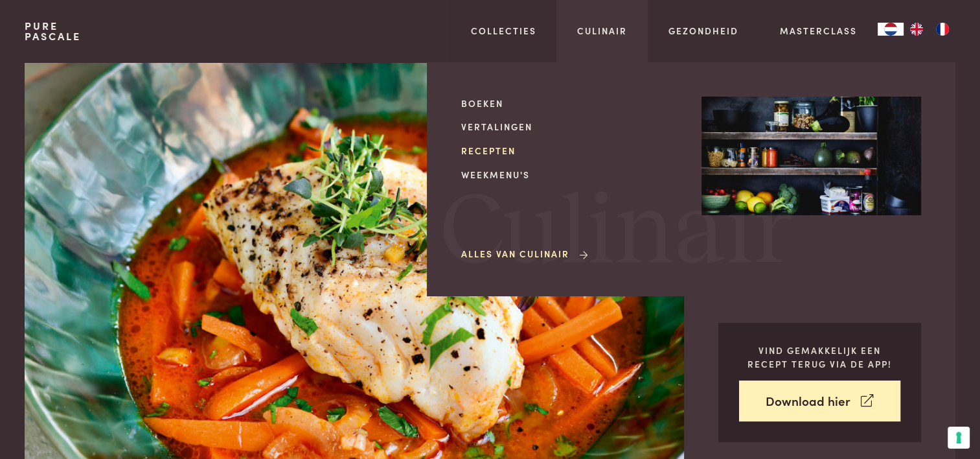  What do you see at coordinates (917, 29) in the screenshot?
I see `a: EN` at bounding box center [917, 29].